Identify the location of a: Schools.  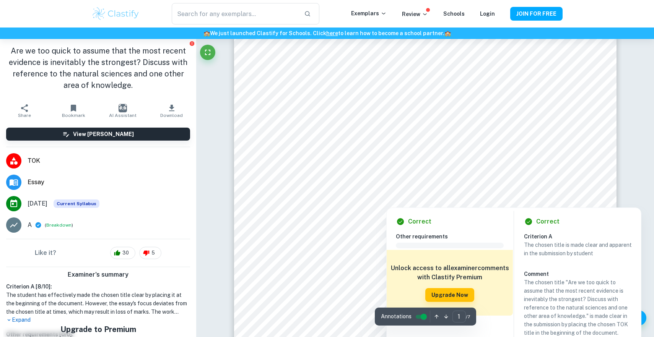
(454, 14).